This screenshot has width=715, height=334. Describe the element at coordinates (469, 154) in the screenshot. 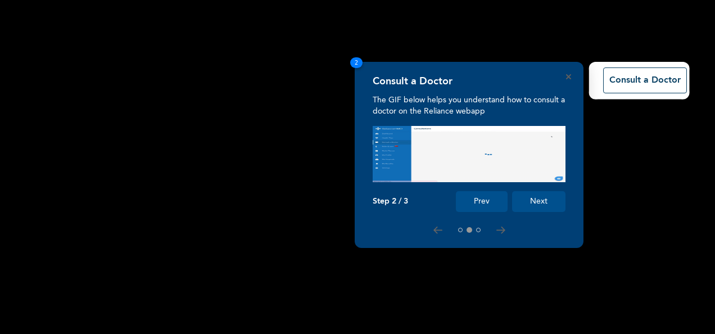

I see `img: consult_tour.f0374f2500000a21e88d.gif` at that location.